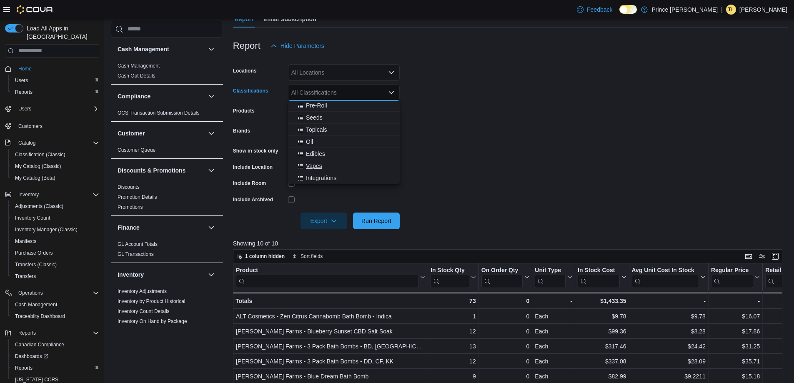  What do you see at coordinates (128, 228) in the screenshot?
I see `h3: Finance` at bounding box center [128, 228].